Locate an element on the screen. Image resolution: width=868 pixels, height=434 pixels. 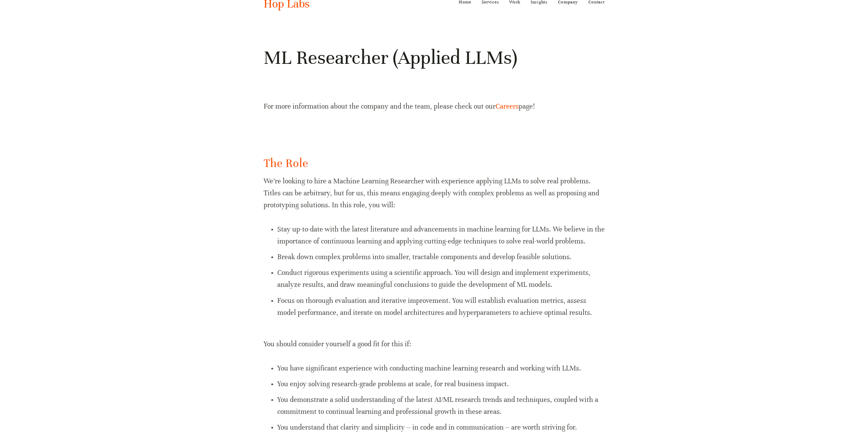
p: Stay up-to-date with the latest literature and advancements in machine learning for LLMs. We beli... is located at coordinates (441, 235).